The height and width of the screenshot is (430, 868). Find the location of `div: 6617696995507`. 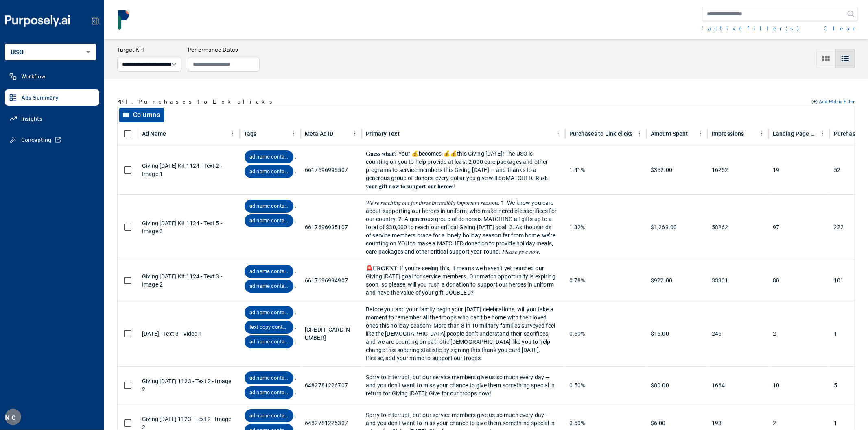

div: 6617696995507 is located at coordinates (331, 170).